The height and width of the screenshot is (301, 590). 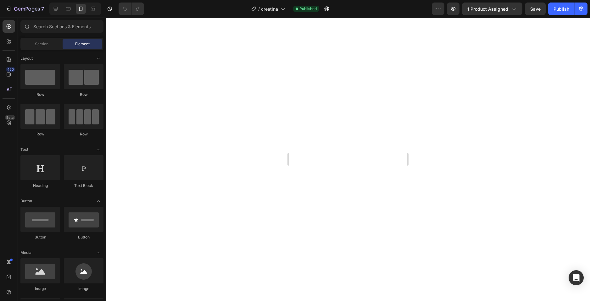 What do you see at coordinates (562, 9) in the screenshot?
I see `div: Publish` at bounding box center [562, 9].